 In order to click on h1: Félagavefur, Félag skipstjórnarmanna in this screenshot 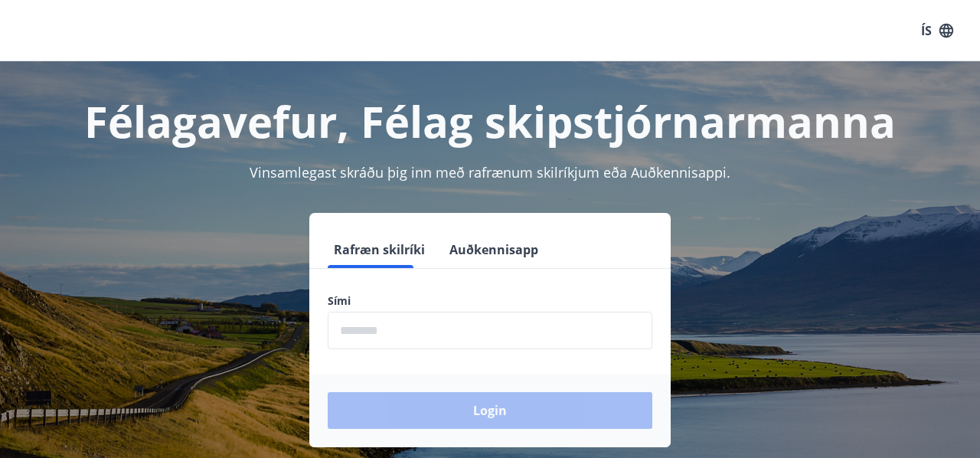, I will do `click(490, 121)`.